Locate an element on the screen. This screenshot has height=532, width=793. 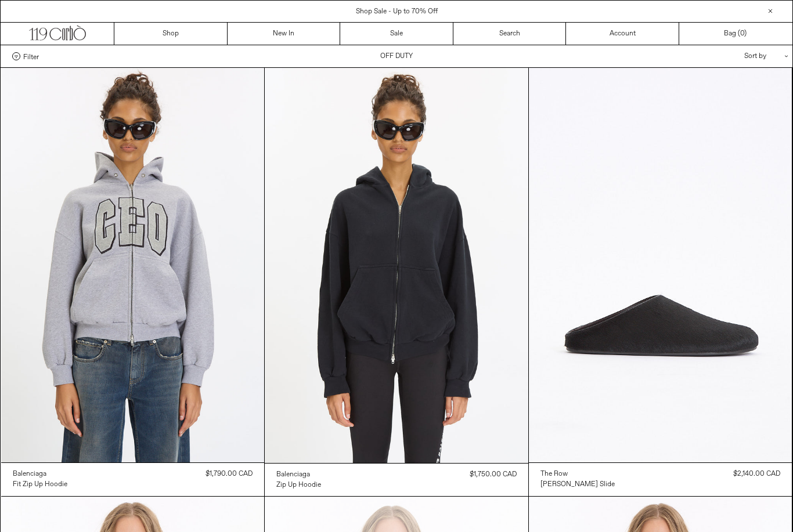
a: Sale is located at coordinates (396, 34).